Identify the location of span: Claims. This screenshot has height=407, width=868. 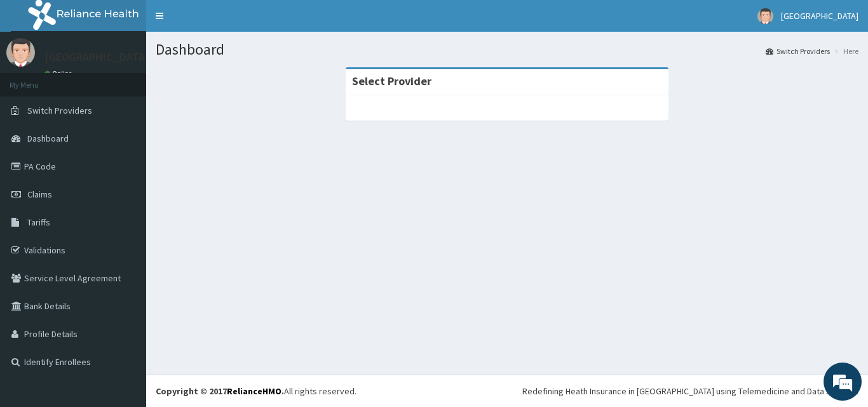
(39, 194).